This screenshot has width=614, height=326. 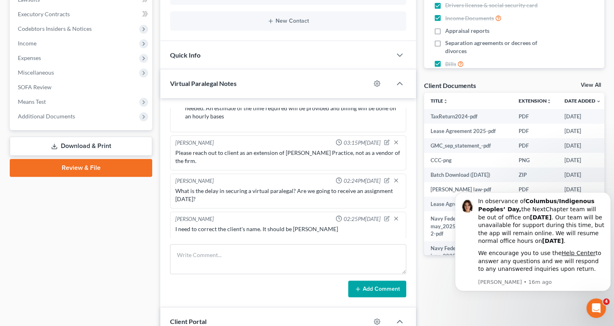 What do you see at coordinates (469, 18) in the screenshot?
I see `span: Income Documents` at bounding box center [469, 18].